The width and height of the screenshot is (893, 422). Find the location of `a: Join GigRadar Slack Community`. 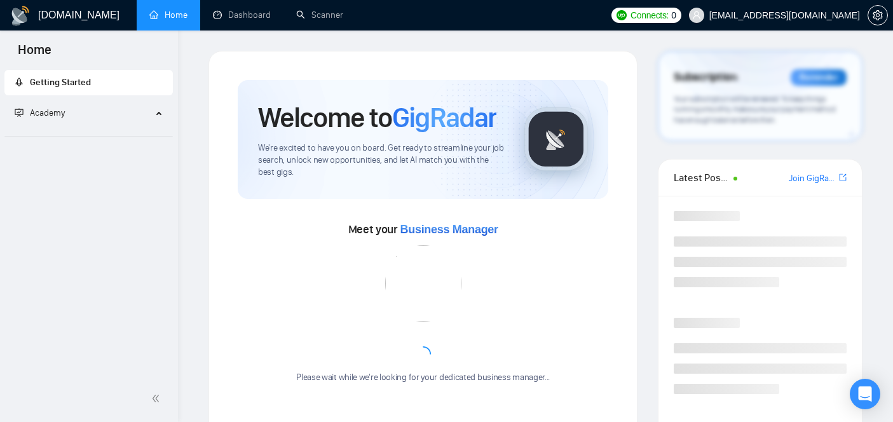

a: Join GigRadar Slack Community is located at coordinates (812, 179).